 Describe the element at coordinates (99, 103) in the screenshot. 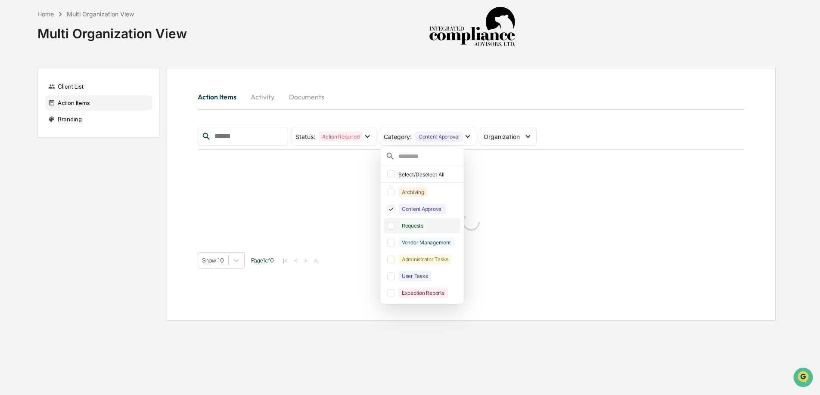

I see `div: Action Items` at that location.